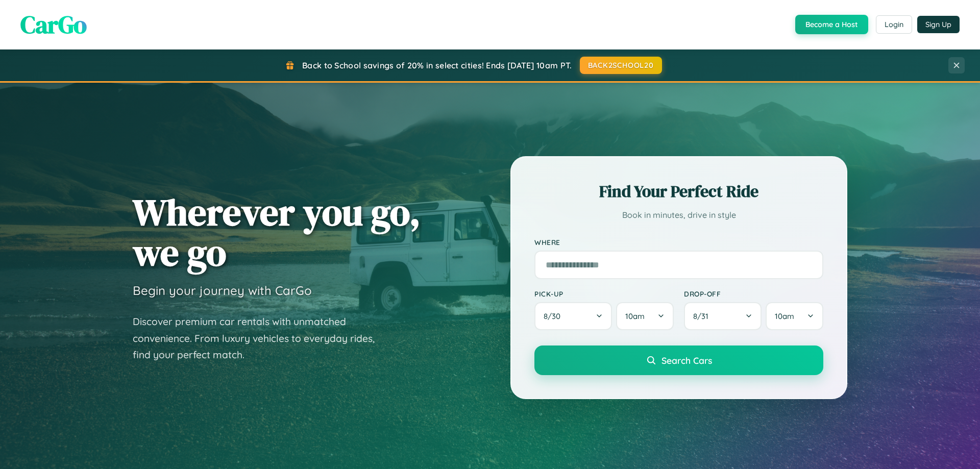 The image size is (980, 469). What do you see at coordinates (753, 293) in the screenshot?
I see `label: Drop-off` at bounding box center [753, 293].